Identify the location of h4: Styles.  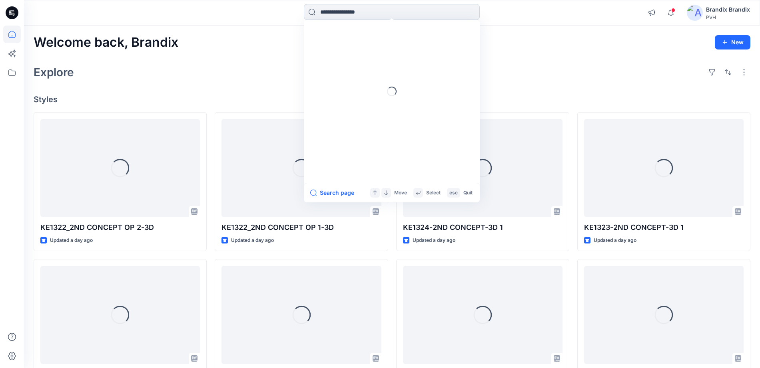
(392, 100).